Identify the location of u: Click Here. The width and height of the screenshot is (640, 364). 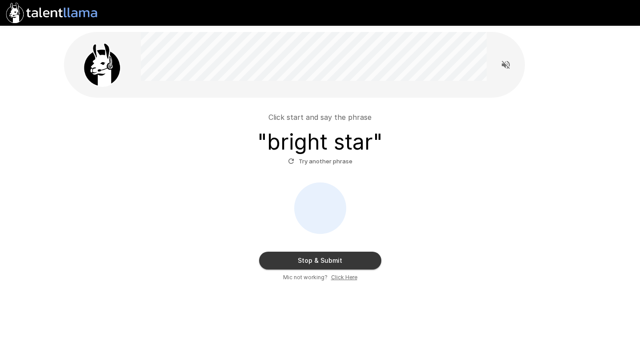
(344, 277).